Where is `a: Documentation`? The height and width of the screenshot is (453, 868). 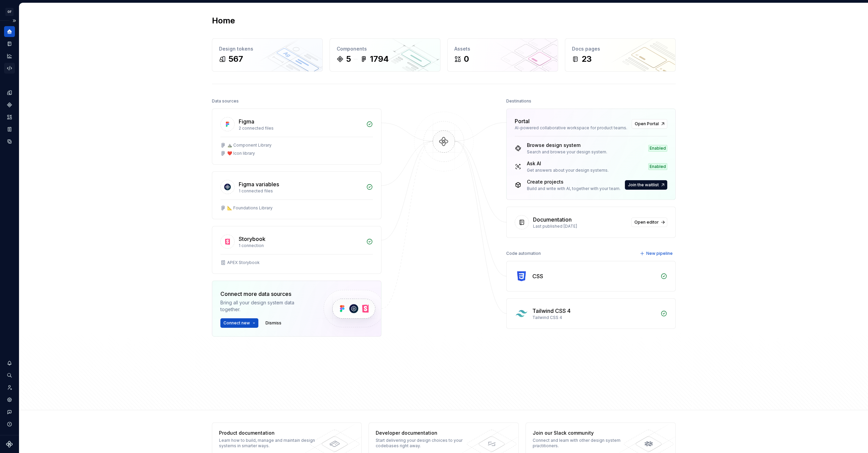 a: Documentation is located at coordinates (9, 44).